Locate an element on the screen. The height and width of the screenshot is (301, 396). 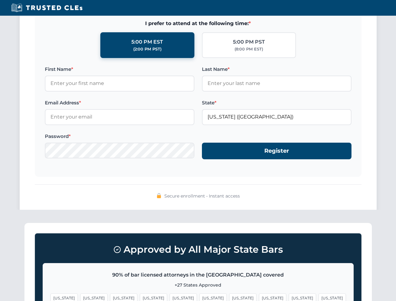
button: Register is located at coordinates (277, 151).